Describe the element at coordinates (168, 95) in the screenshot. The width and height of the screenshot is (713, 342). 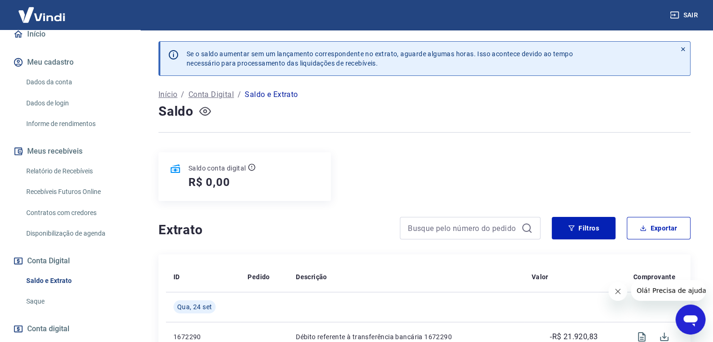
I see `p: Início` at that location.